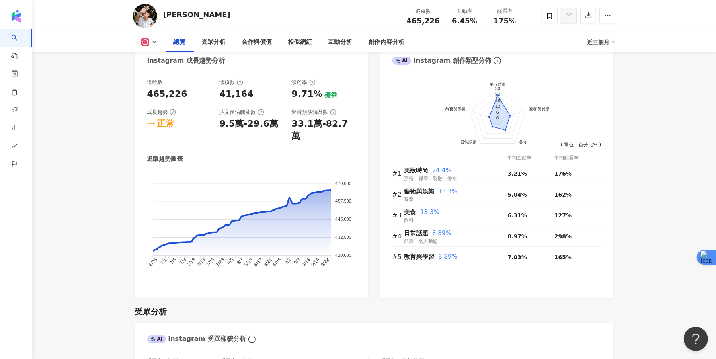  What do you see at coordinates (173, 261) in the screenshot?
I see `tspan: 7/5` at bounding box center [173, 261].